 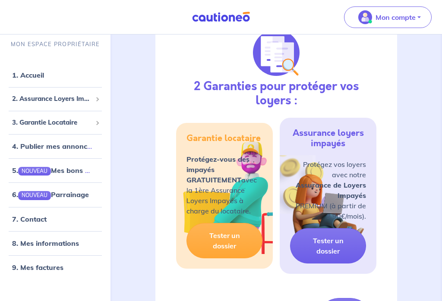 I want to click on h3: 2 Garanties pour protéger vos loyers :, so click(x=276, y=94).